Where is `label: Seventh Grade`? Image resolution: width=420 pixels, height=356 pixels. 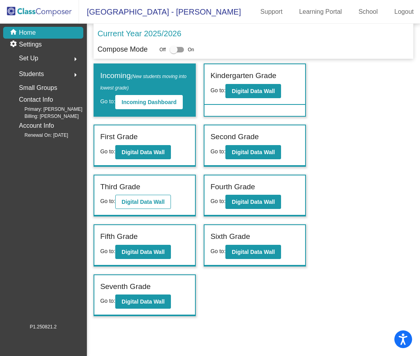 label: Seventh Grade is located at coordinates (125, 287).